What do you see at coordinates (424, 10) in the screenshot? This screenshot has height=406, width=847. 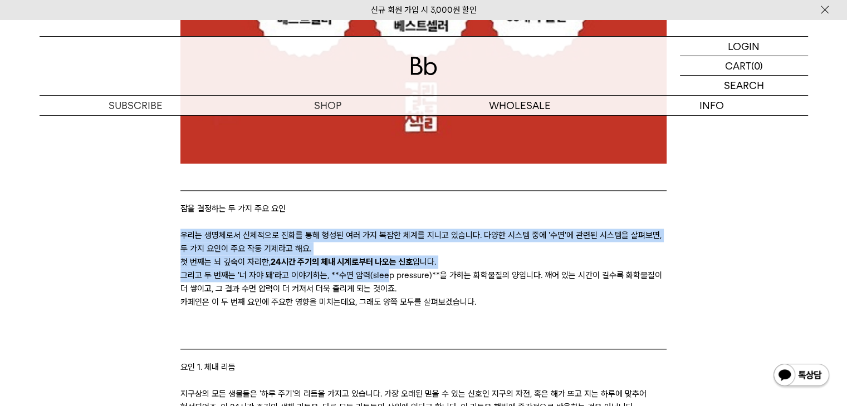 I see `a: 신규 회원 가입 시 3,000원 할인` at bounding box center [424, 10].